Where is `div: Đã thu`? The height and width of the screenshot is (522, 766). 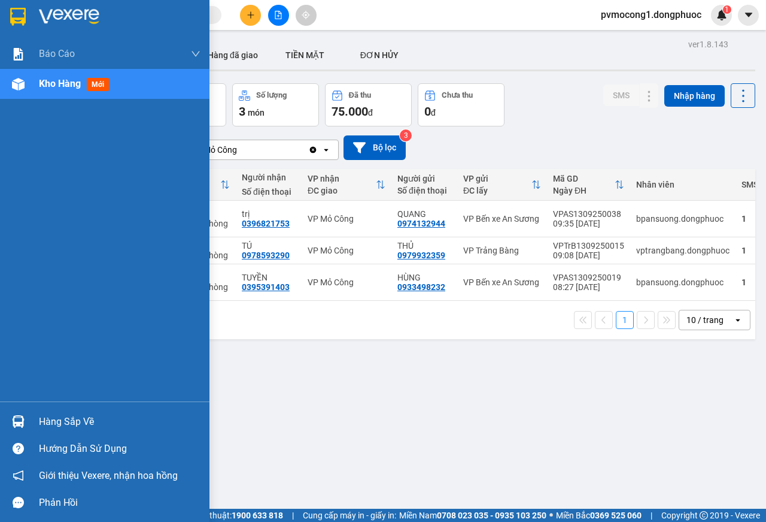
div: Đã thu is located at coordinates (360, 95).